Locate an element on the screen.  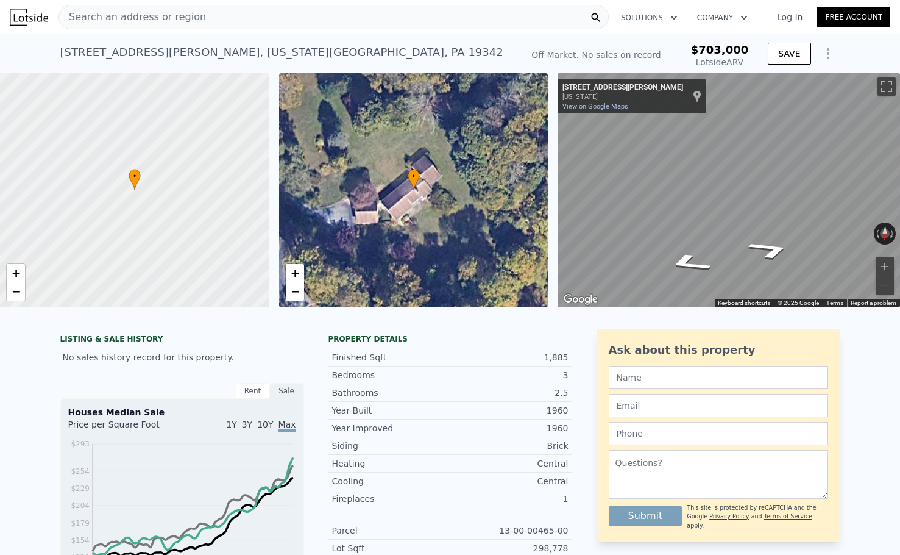
div: Fireplaces is located at coordinates (391, 499).